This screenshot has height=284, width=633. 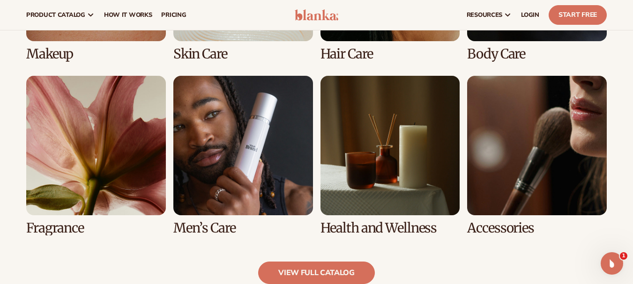 I want to click on span: pricing, so click(x=173, y=15).